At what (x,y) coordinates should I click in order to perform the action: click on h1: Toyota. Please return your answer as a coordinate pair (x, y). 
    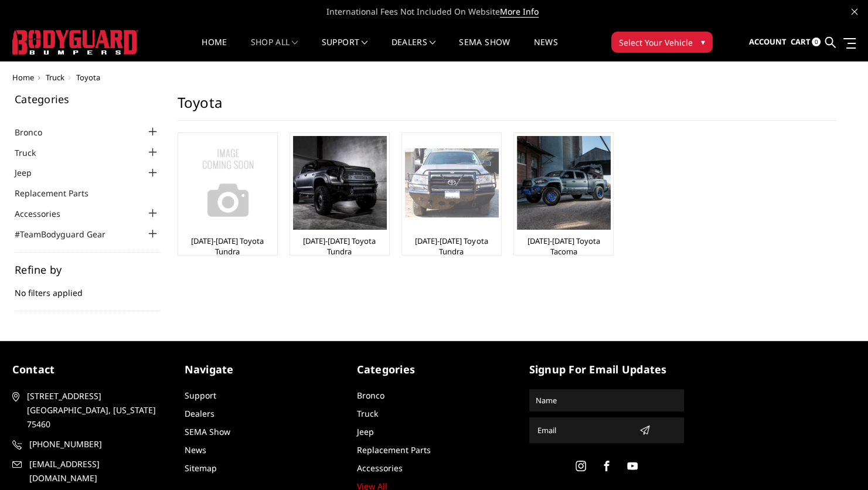
    Looking at the image, I should click on (507, 107).